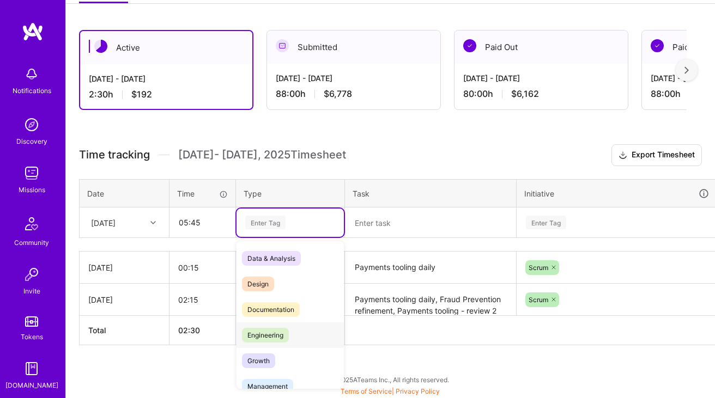  What do you see at coordinates (114, 155) in the screenshot?
I see `span: Time tracking` at bounding box center [114, 155].